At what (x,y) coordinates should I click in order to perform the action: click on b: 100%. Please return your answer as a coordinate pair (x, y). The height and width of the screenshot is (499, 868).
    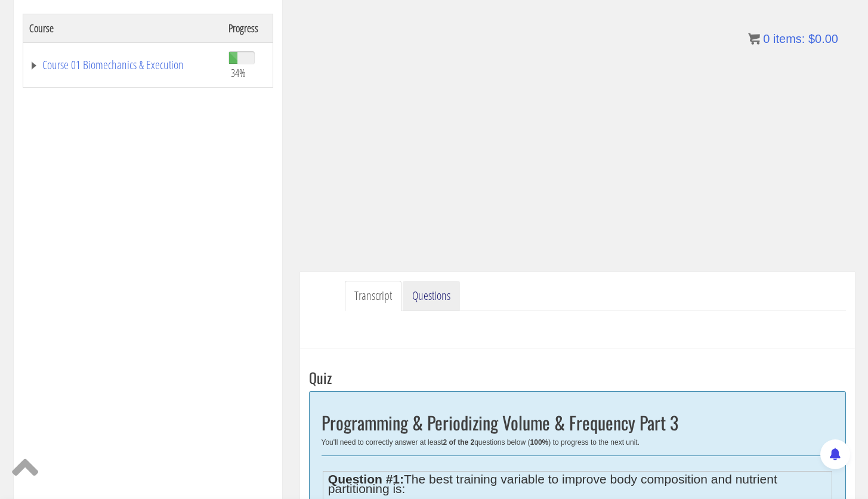
    Looking at the image, I should click on (539, 443).